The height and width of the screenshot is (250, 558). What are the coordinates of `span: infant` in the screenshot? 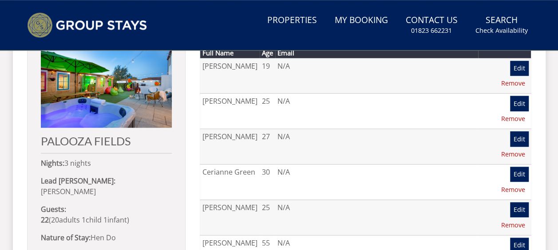 It's located at (114, 220).